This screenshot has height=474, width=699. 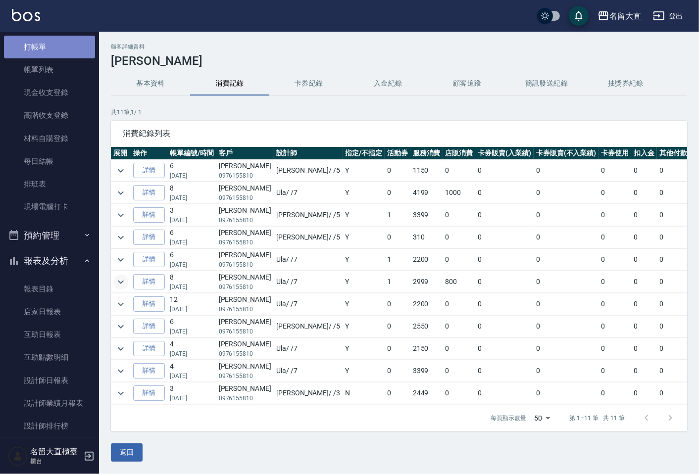 What do you see at coordinates (151, 84) in the screenshot?
I see `button: 基本資料` at bounding box center [151, 84].